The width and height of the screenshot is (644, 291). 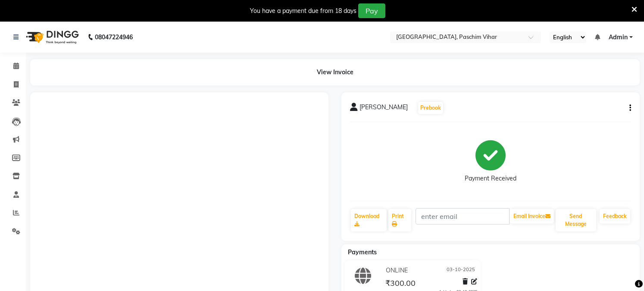 I want to click on span: ₹300.00, so click(x=400, y=284).